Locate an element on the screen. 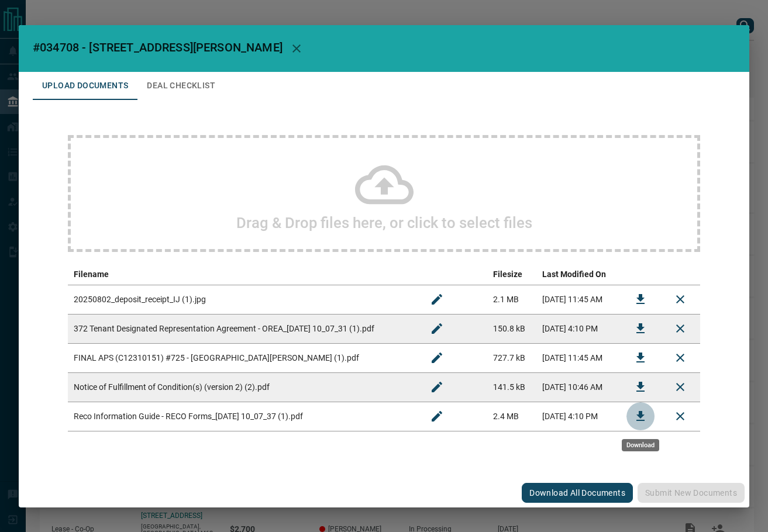 The height and width of the screenshot is (532, 768). td: 727.7 kB is located at coordinates (512, 358).